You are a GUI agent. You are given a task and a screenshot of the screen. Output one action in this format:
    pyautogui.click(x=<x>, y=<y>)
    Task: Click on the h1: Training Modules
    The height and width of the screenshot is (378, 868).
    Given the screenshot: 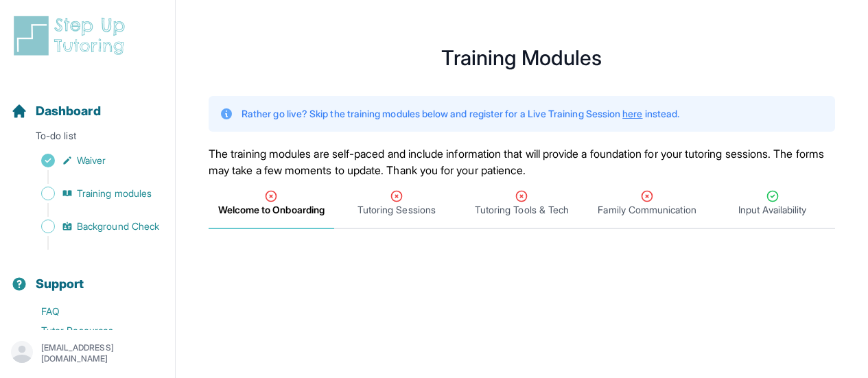 What is the action you would take?
    pyautogui.click(x=522, y=58)
    